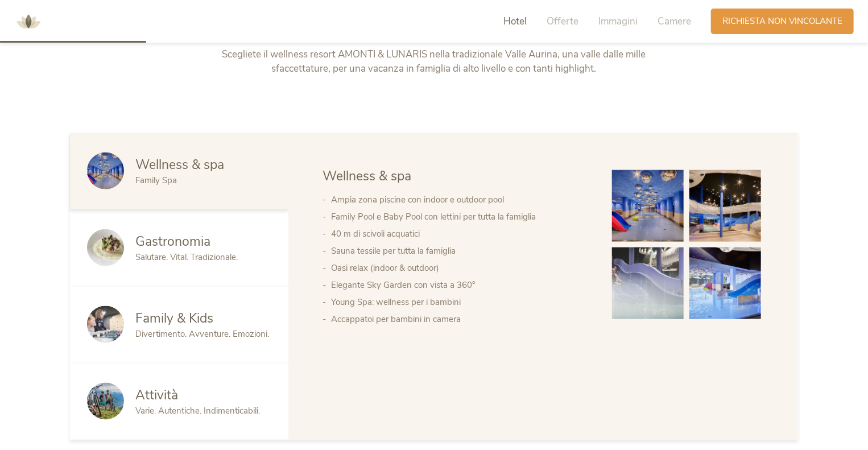 This screenshot has height=450, width=868. Describe the element at coordinates (563, 21) in the screenshot. I see `span: Offerte` at that location.